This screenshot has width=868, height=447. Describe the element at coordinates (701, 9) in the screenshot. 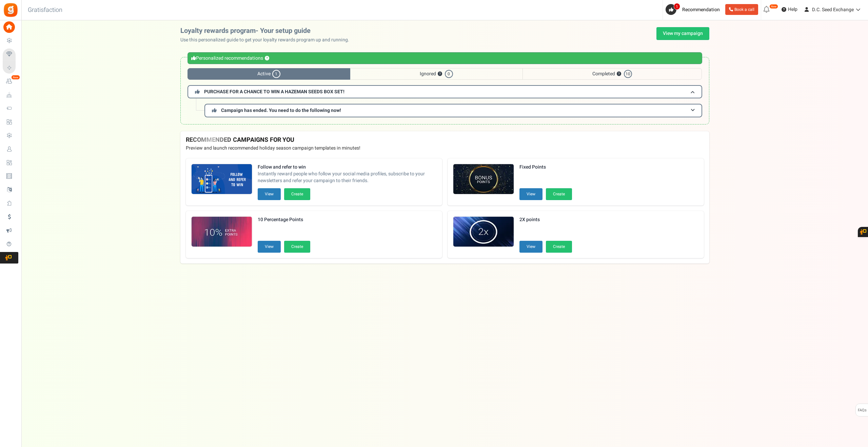

I see `span: Recommendation` at that location.